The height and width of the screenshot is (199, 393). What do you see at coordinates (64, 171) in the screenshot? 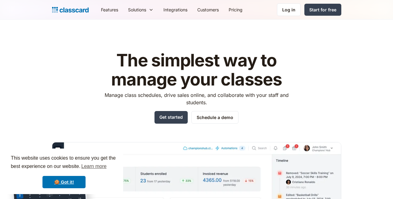
I see `div: cookieconsent` at bounding box center [64, 171].